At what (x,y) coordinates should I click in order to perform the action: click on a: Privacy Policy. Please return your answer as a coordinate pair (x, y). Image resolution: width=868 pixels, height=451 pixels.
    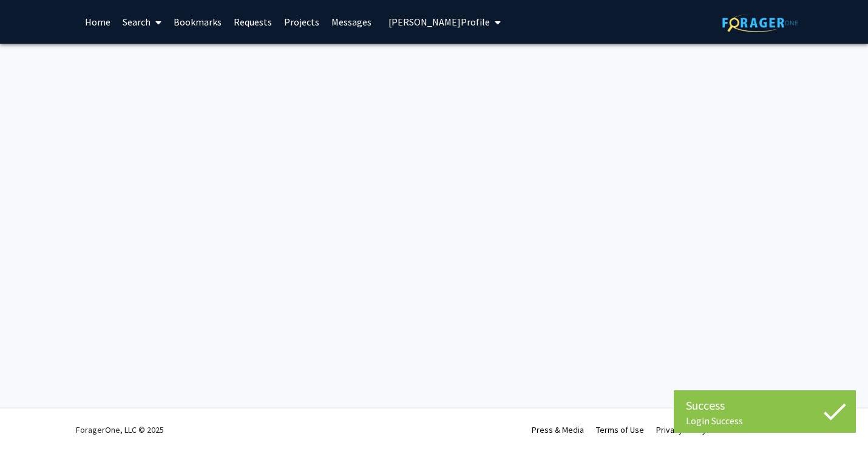
    Looking at the image, I should click on (681, 430).